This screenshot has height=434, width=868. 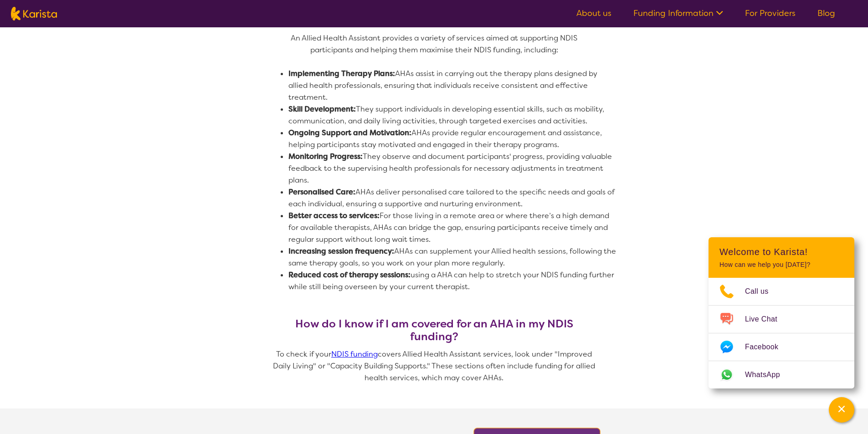 I want to click on p: To check if your covers Allied Health Assistant services, look under "Improved Daily Living" or "..., so click(x=434, y=366).